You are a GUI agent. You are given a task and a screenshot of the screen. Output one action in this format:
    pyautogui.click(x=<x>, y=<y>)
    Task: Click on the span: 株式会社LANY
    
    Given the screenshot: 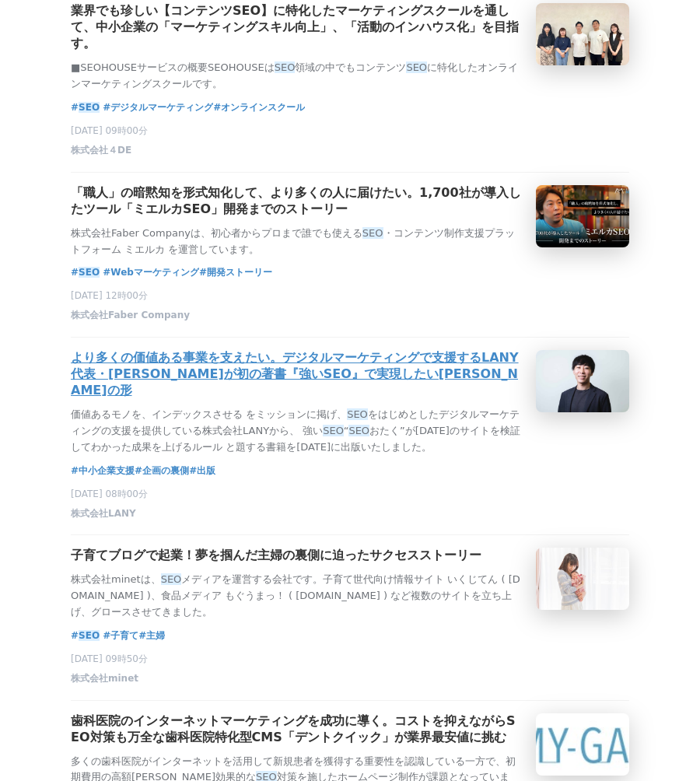 What is the action you would take?
    pyautogui.click(x=103, y=514)
    